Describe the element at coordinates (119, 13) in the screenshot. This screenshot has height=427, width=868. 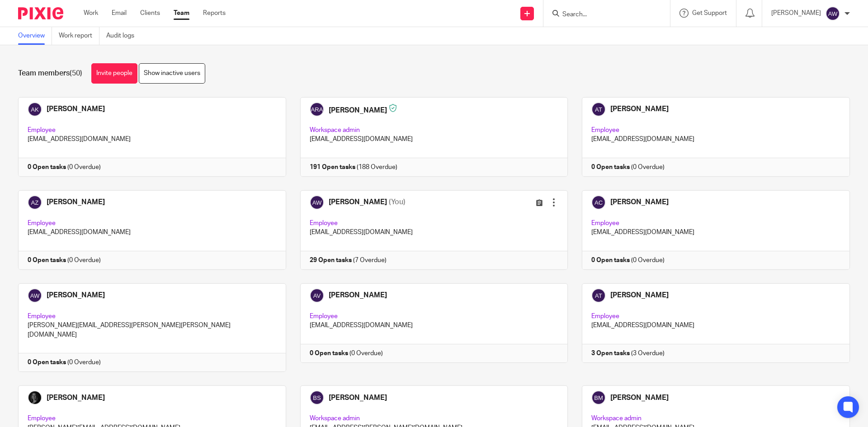
I see `a: Email` at that location.